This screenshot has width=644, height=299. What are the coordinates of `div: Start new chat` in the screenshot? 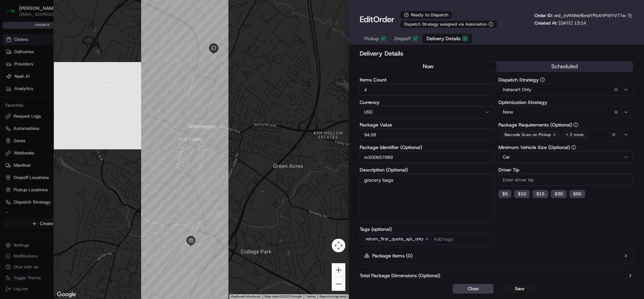 It's located at (67, 69).